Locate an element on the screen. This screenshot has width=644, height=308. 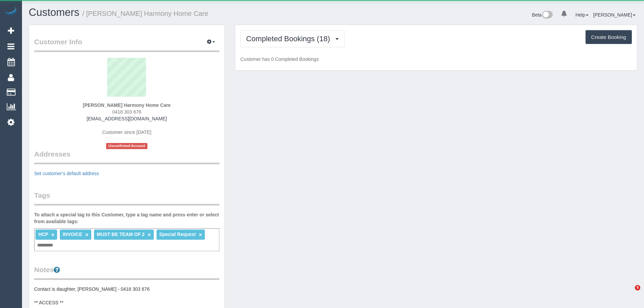
a: Customers is located at coordinates (54, 12).